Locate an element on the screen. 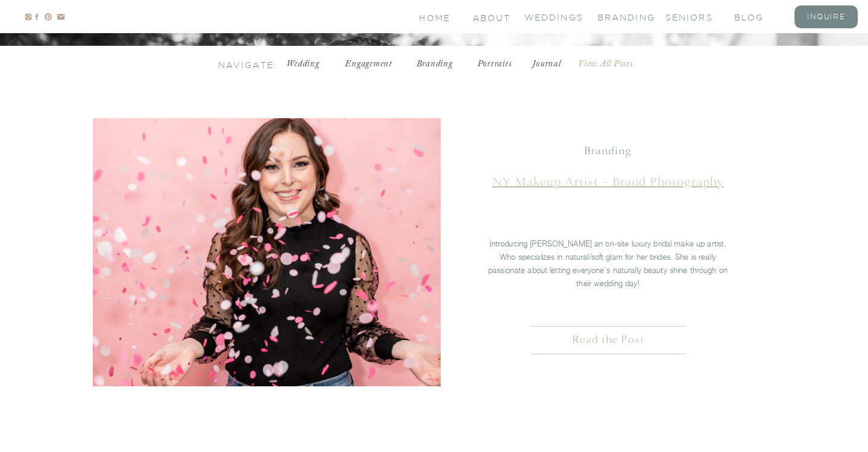 This screenshot has height=452, width=868. a: View All Posts is located at coordinates (614, 64).